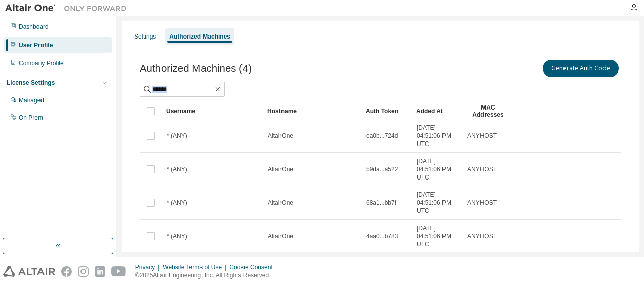 This screenshot has width=644, height=286. I want to click on img: youtube.svg, so click(118, 271).